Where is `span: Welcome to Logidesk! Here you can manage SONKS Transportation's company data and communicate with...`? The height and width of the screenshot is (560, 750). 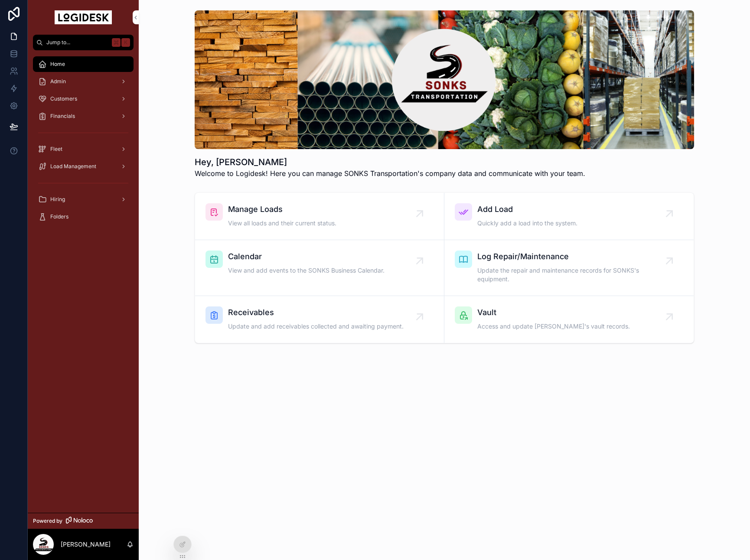
span: Welcome to Logidesk! Here you can manage SONKS Transportation's company data and communicate with... is located at coordinates (389, 173).